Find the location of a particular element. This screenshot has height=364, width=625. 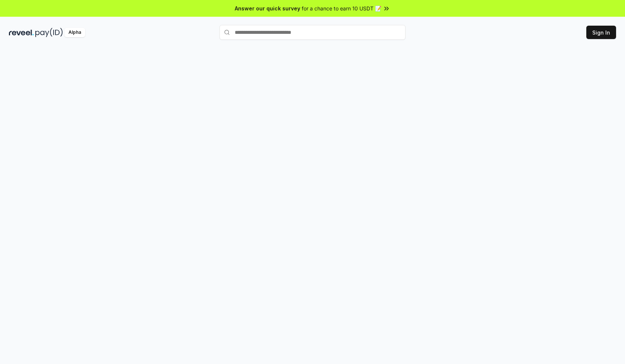

button: Sign In is located at coordinates (602, 32).